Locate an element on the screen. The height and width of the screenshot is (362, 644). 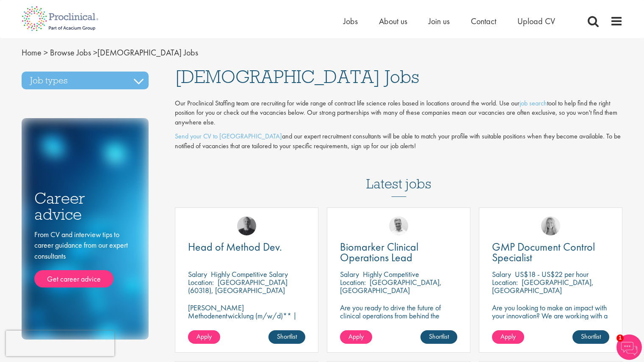
p: US$18 - US$22 per hour is located at coordinates (551, 274).